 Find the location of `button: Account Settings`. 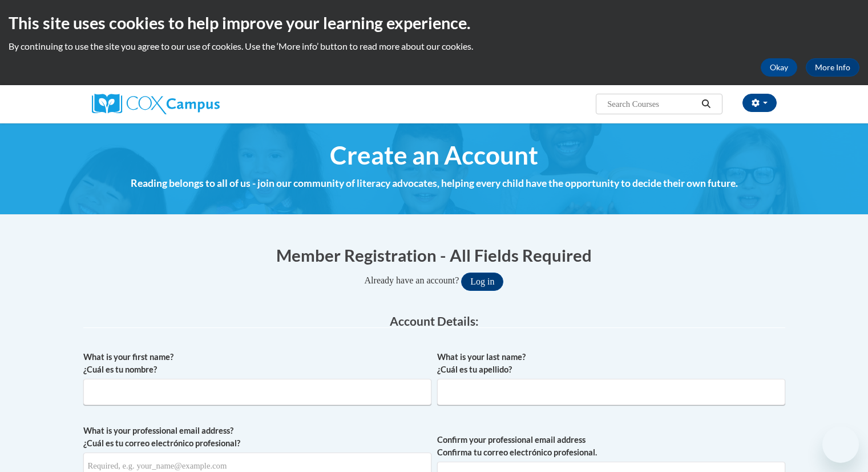

button: Account Settings is located at coordinates (760, 103).